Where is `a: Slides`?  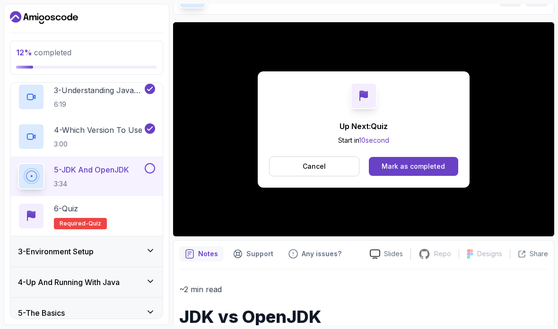 a: Slides is located at coordinates (386, 254).